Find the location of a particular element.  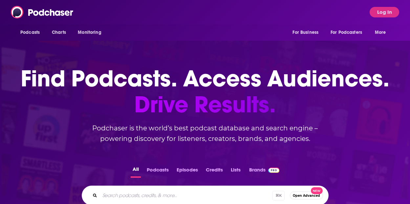

button: Log In is located at coordinates (384, 12).